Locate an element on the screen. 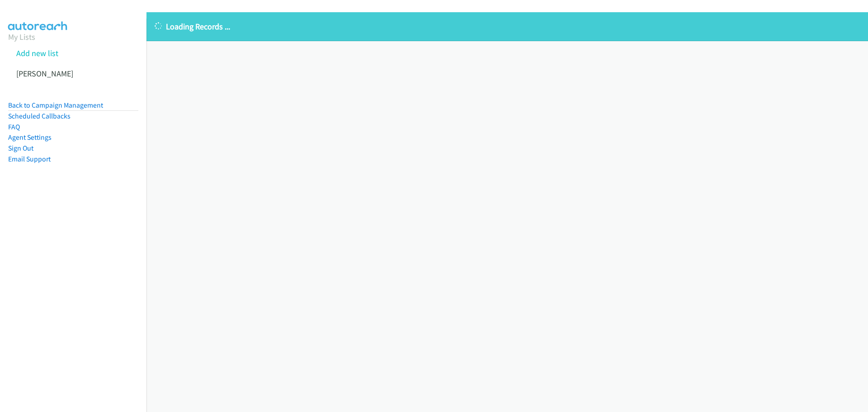 This screenshot has height=412, width=868. p: Loading Records ... is located at coordinates (507, 26).